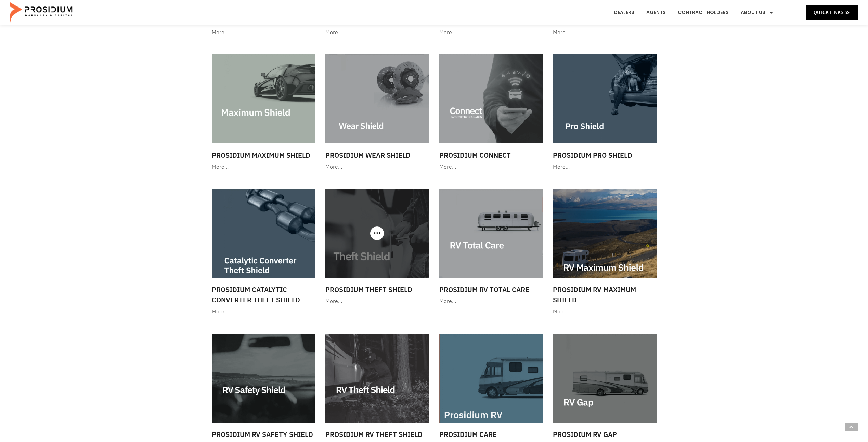 The image size is (868, 442). I want to click on h3: Prosidium Catalytic Converter Theft Shield, so click(263, 294).